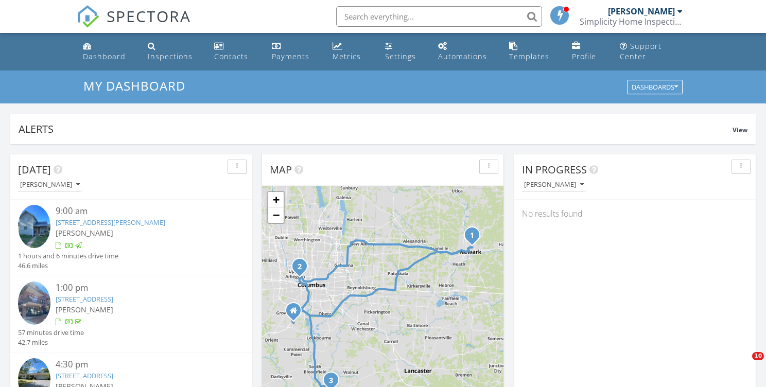 The width and height of the screenshot is (766, 387). What do you see at coordinates (172, 51) in the screenshot?
I see `a: Inspections` at bounding box center [172, 51].